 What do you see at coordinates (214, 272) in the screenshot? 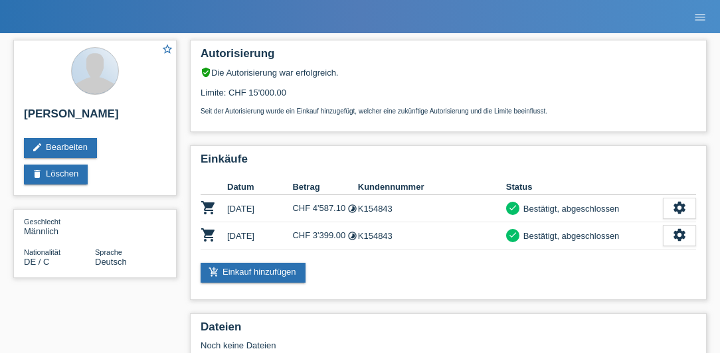
I see `i: add_shopping_cart` at bounding box center [214, 272].